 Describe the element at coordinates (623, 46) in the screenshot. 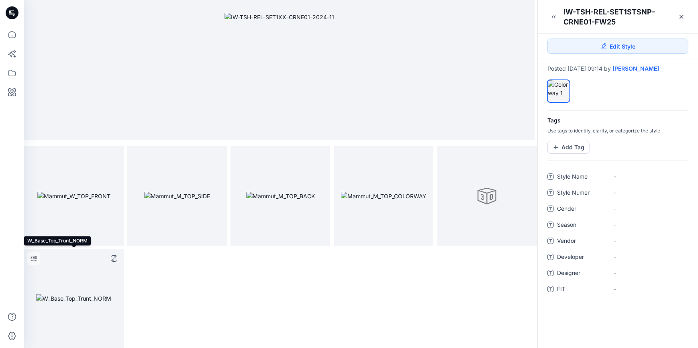

I see `span: Edit Style` at that location.